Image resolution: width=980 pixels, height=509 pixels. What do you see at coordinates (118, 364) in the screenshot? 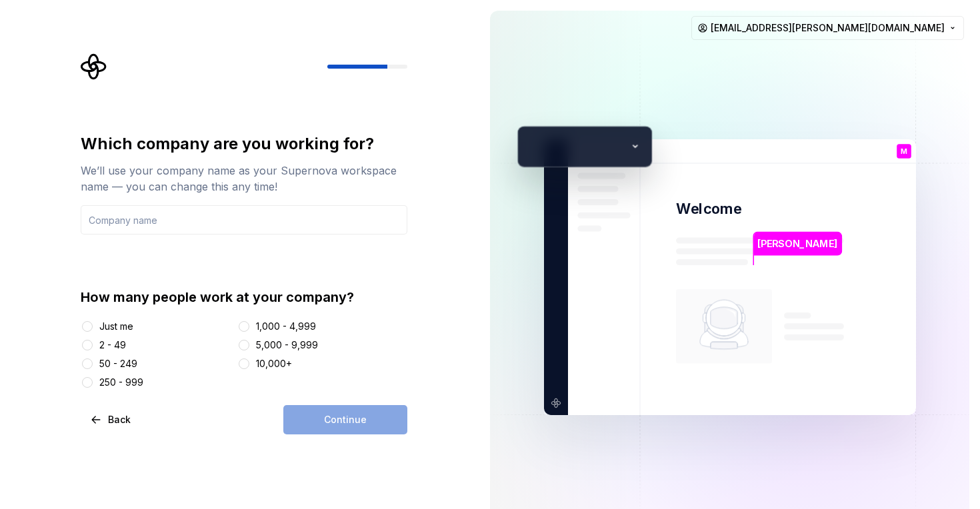
I see `div: 50 - 249` at bounding box center [118, 364].